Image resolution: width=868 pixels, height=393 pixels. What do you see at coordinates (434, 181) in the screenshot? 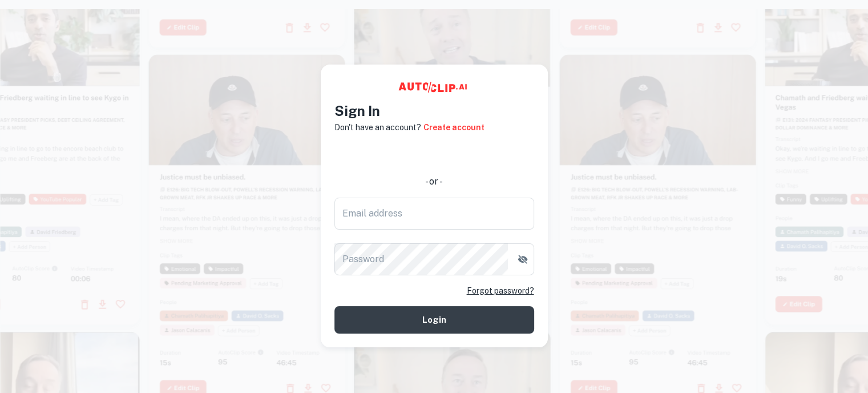
I see `div: - or -` at bounding box center [434, 181].